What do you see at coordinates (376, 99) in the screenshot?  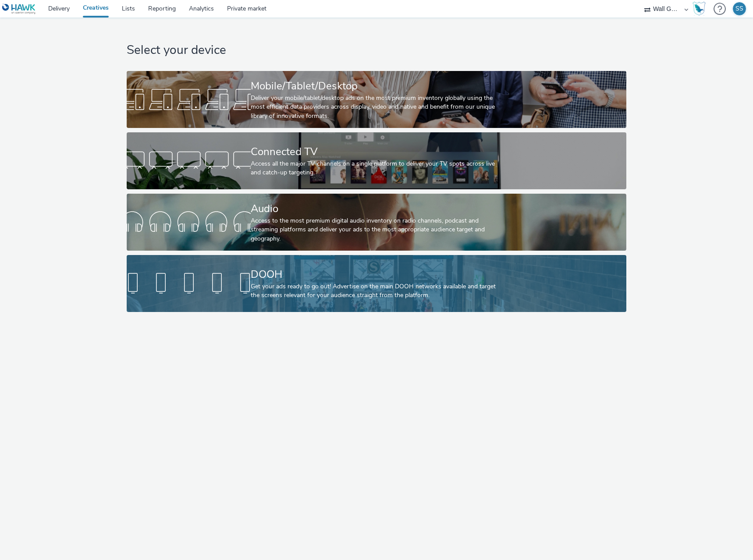 I see `a: Mobile/Tablet/DesktopDeliver your mobile/tablet/desktop ads on the most premium inventory globall...` at bounding box center [376, 99].